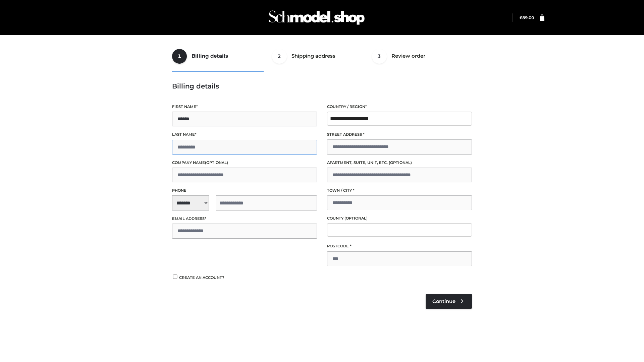 Image resolution: width=644 pixels, height=362 pixels. What do you see at coordinates (449, 301) in the screenshot?
I see `a: Continue` at bounding box center [449, 301].